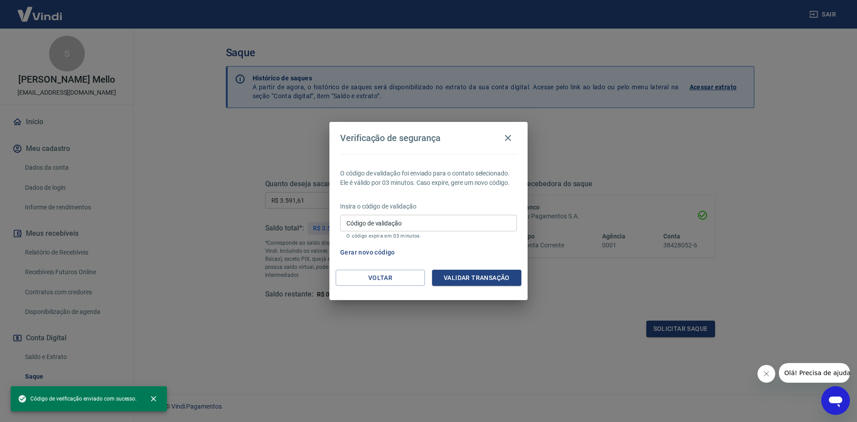  What do you see at coordinates (380, 278) in the screenshot?
I see `button: Voltar` at bounding box center [380, 278].